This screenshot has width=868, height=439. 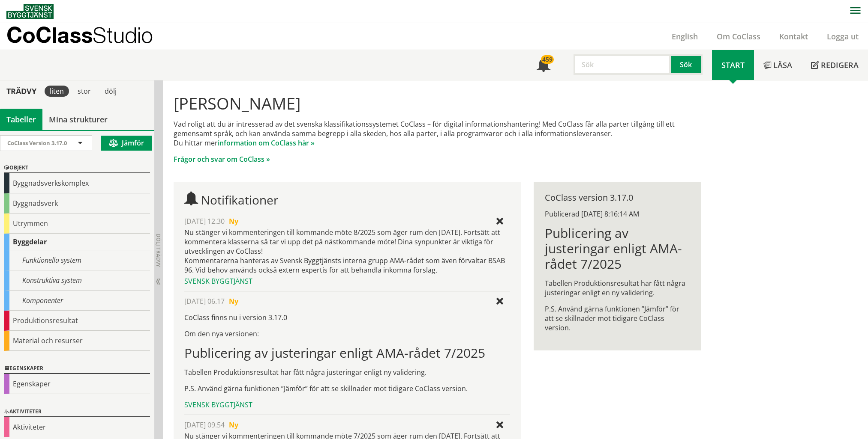 I want to click on span: CoClass Version 3.17.0, so click(x=37, y=143).